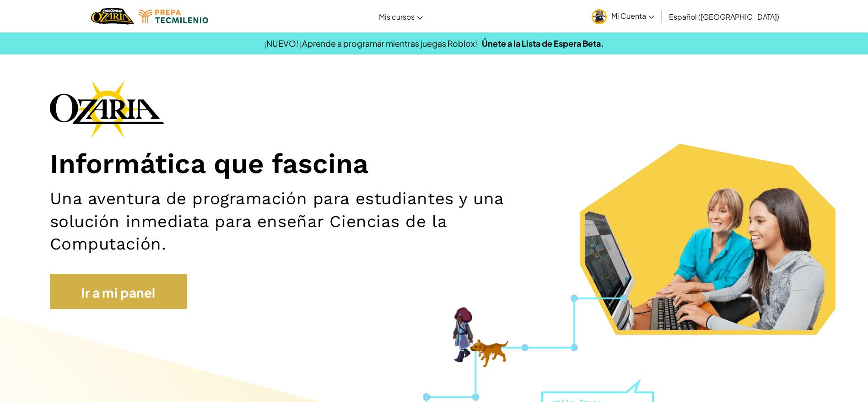 The height and width of the screenshot is (402, 868). Describe the element at coordinates (118, 291) in the screenshot. I see `a: Ir a mi panel` at that location.